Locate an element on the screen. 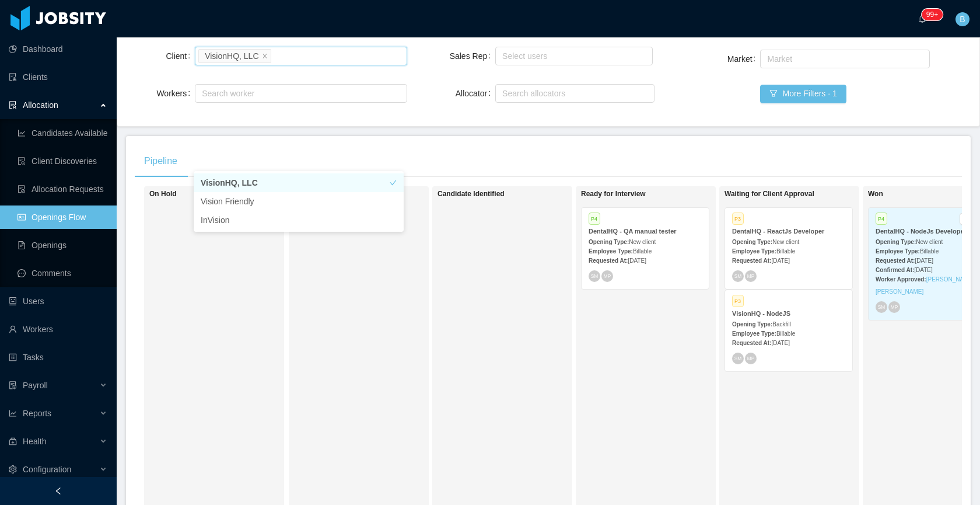  i: icon: setting is located at coordinates (13, 470).